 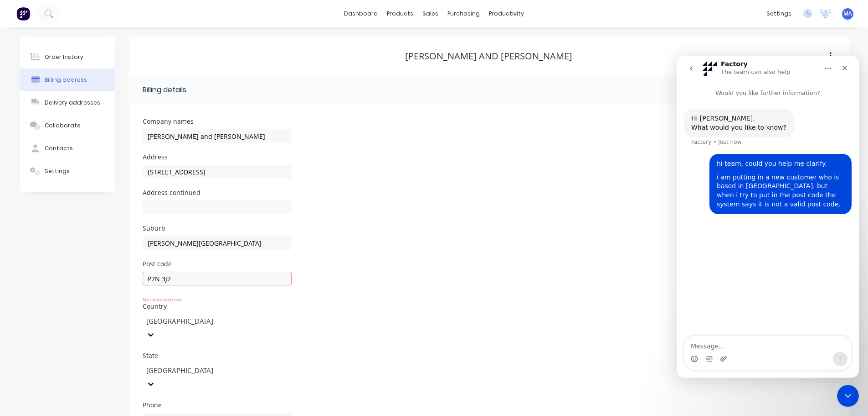 What do you see at coordinates (217, 157) in the screenshot?
I see `div: Address` at bounding box center [217, 157].